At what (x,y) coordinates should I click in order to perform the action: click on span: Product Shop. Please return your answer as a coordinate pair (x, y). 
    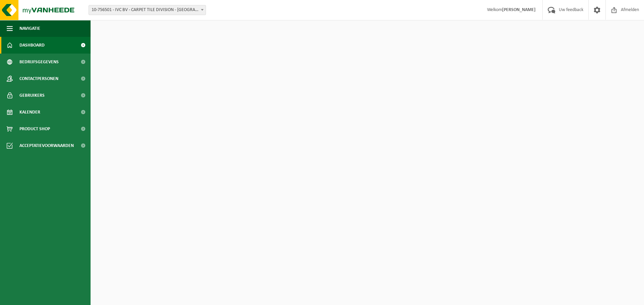
    Looking at the image, I should click on (34, 129).